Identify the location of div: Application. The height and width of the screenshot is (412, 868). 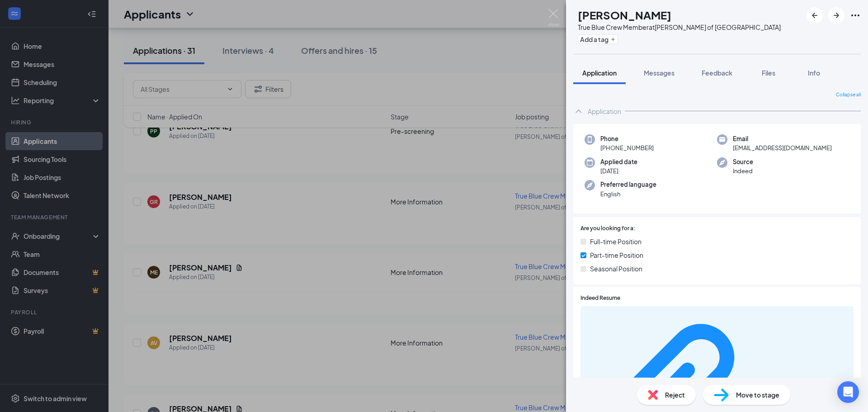
(604, 111).